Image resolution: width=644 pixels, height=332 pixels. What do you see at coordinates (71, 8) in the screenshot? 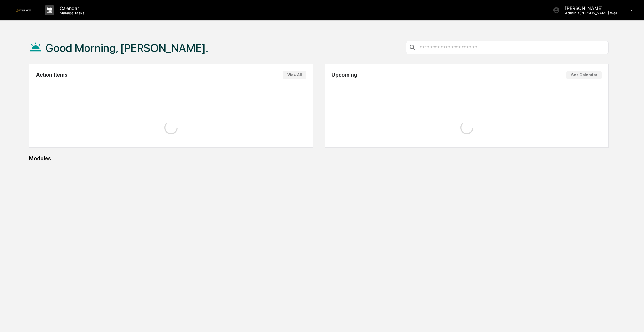
I see `p: Calendar` at bounding box center [71, 8].